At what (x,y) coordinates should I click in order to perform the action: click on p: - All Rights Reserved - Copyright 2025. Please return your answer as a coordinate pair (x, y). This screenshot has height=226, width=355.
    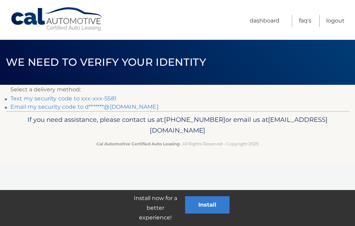
    Looking at the image, I should click on (178, 144).